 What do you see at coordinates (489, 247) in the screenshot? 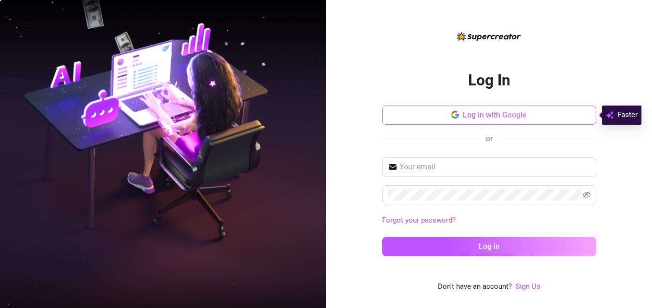
I see `button: Log in` at bounding box center [489, 247].